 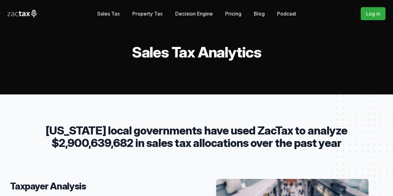 What do you see at coordinates (259, 14) in the screenshot?
I see `a: Blog` at bounding box center [259, 14].